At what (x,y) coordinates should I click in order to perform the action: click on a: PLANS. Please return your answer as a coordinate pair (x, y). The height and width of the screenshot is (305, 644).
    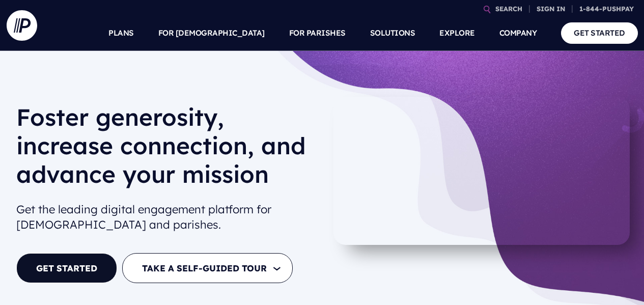
    Looking at the image, I should click on (121, 33).